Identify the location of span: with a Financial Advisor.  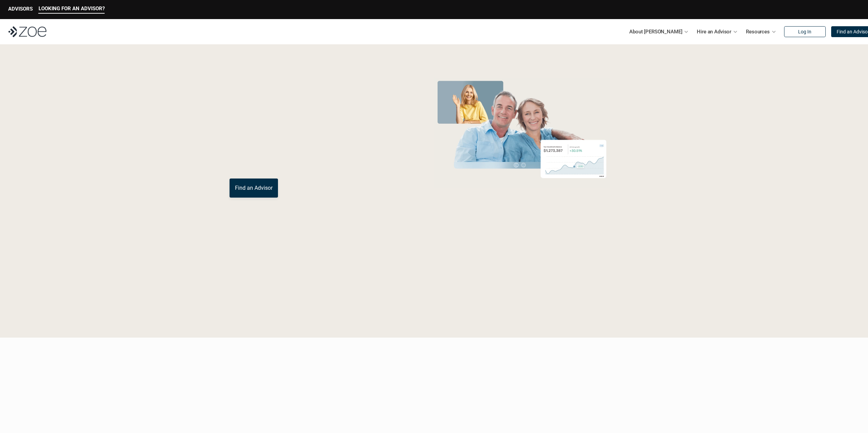
(299, 122).